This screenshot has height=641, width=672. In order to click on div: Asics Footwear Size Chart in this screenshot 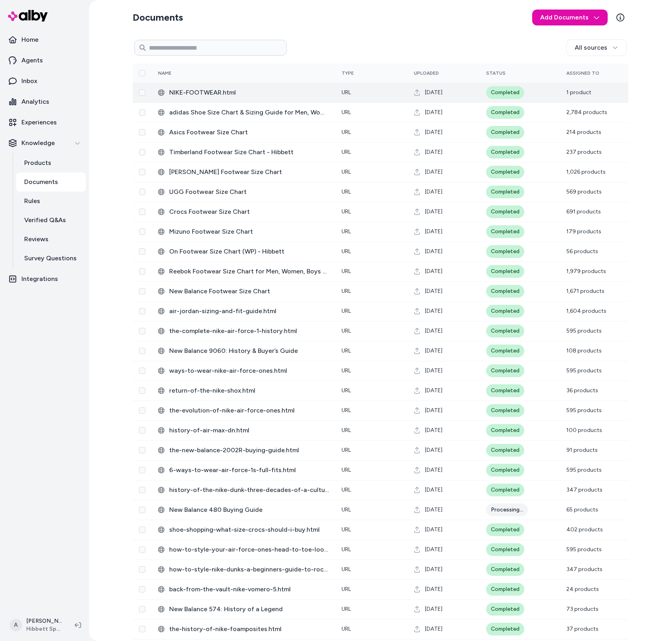, I will do `click(243, 133)`.